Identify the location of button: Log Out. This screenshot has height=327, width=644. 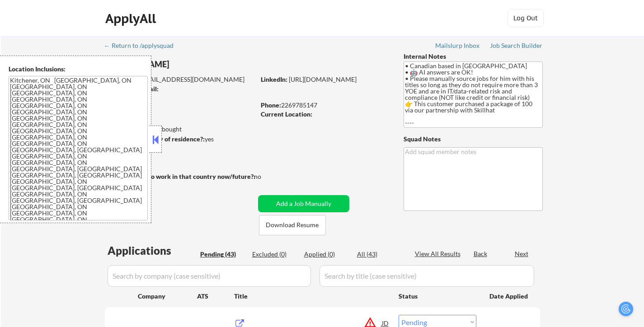
(526, 18).